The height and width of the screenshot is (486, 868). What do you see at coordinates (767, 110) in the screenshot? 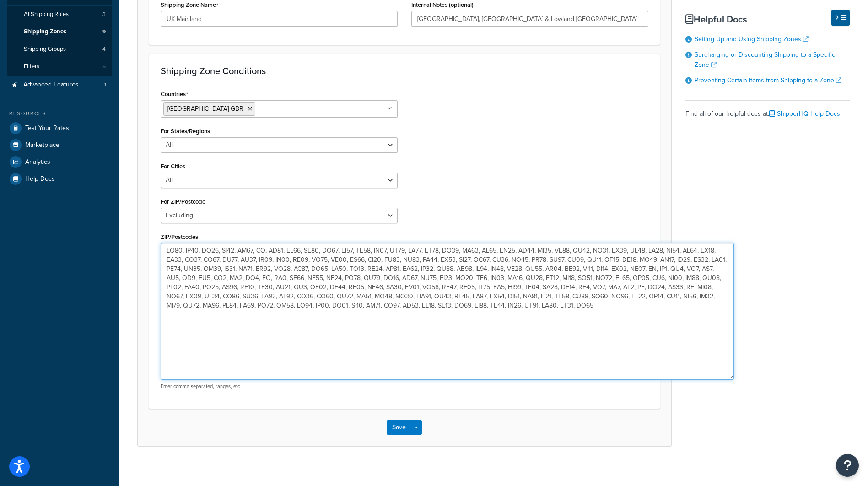
I see `div: Find all of our helpful docs at:` at bounding box center [767, 110].